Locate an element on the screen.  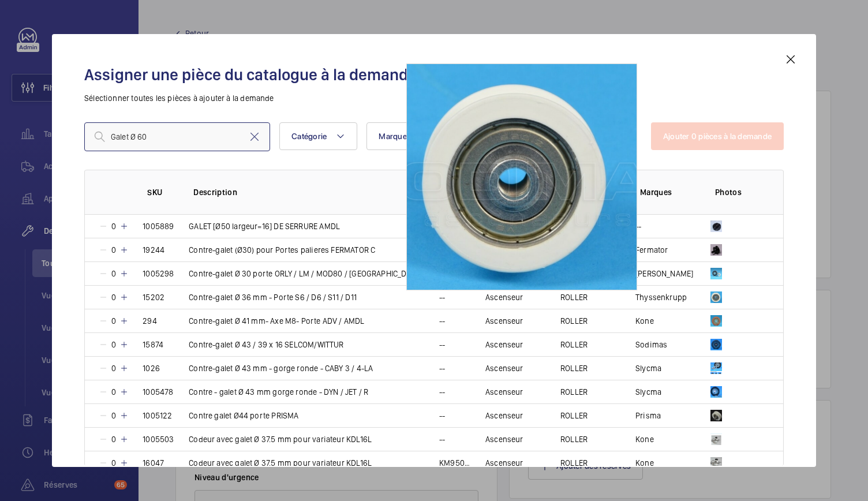
p: SKU is located at coordinates (161, 192).